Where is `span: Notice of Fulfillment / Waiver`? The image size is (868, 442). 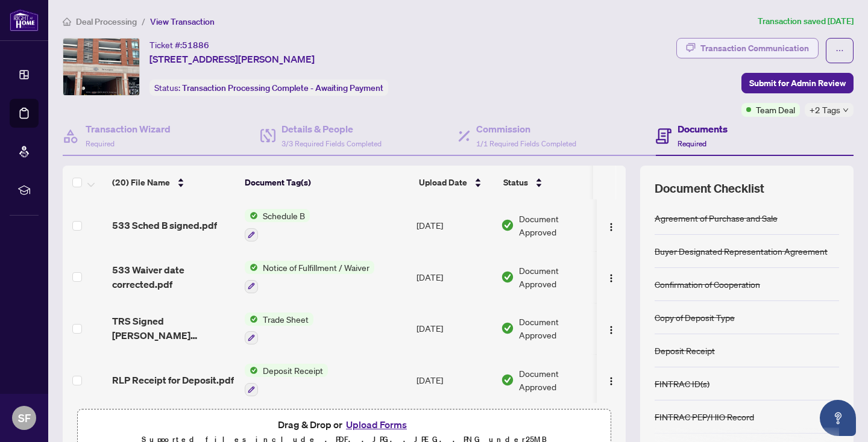 span: Notice of Fulfillment / Waiver is located at coordinates (316, 268).